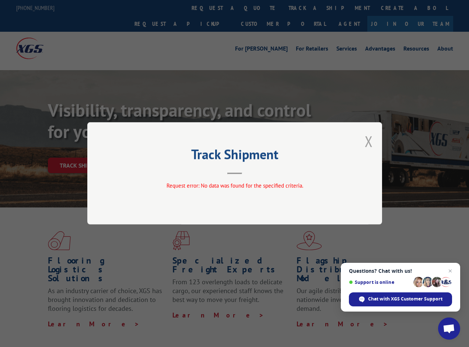 This screenshot has height=347, width=469. What do you see at coordinates (449, 328) in the screenshot?
I see `div: Open chat` at bounding box center [449, 328].